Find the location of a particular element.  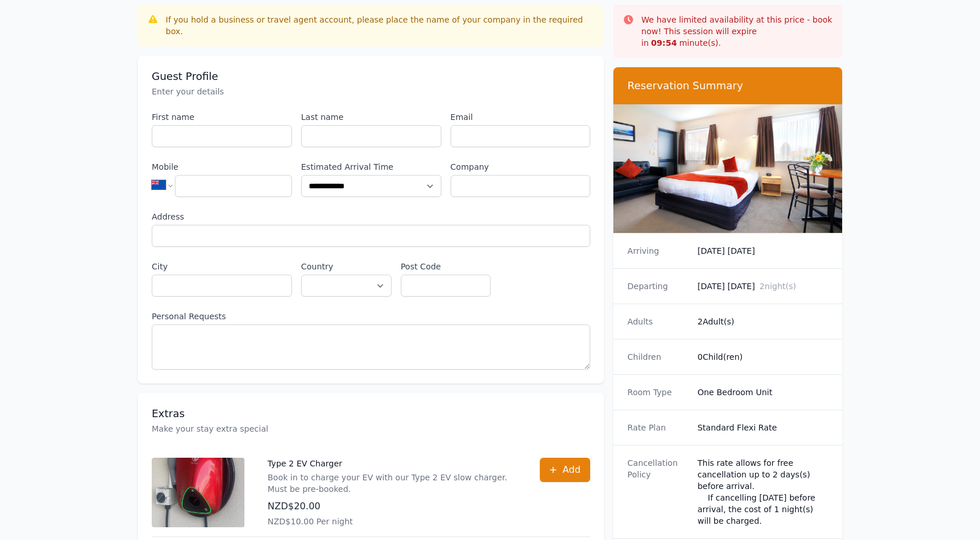

p: Type 2 EV Charger is located at coordinates (392, 463).